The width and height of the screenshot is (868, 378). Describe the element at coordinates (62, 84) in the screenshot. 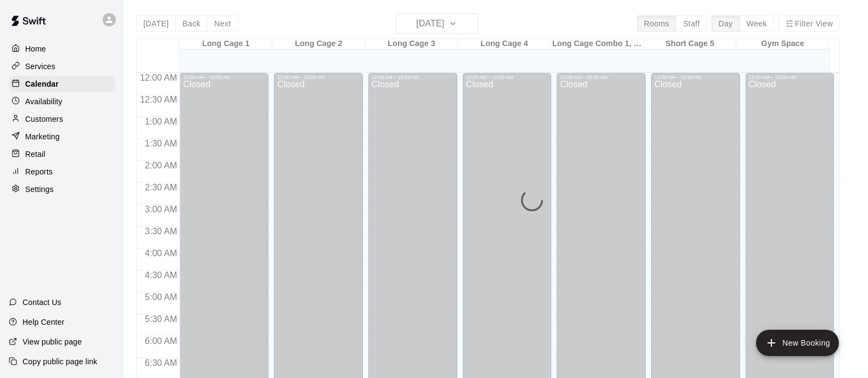

I see `a: Calendar` at that location.